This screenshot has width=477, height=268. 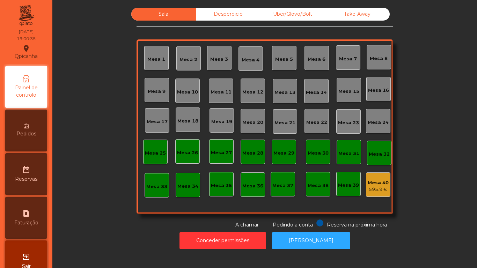 What do you see at coordinates (188, 187) in the screenshot?
I see `div: Mesa 34` at bounding box center [188, 187].